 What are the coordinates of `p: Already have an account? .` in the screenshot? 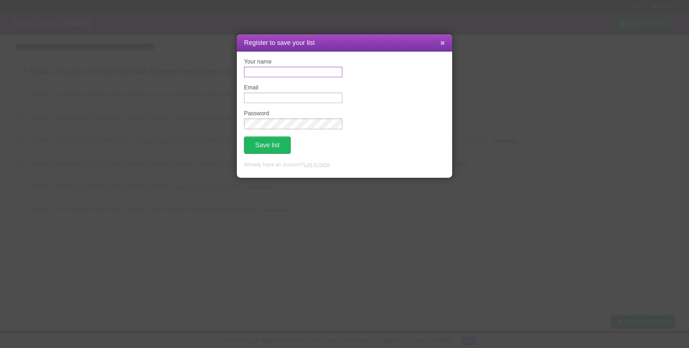 It's located at (344, 165).